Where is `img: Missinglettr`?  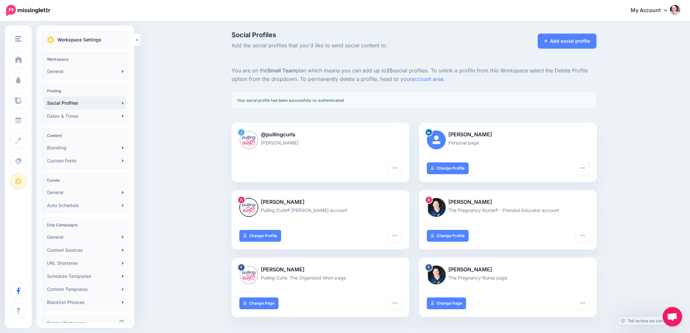 img: Missinglettr is located at coordinates (28, 10).